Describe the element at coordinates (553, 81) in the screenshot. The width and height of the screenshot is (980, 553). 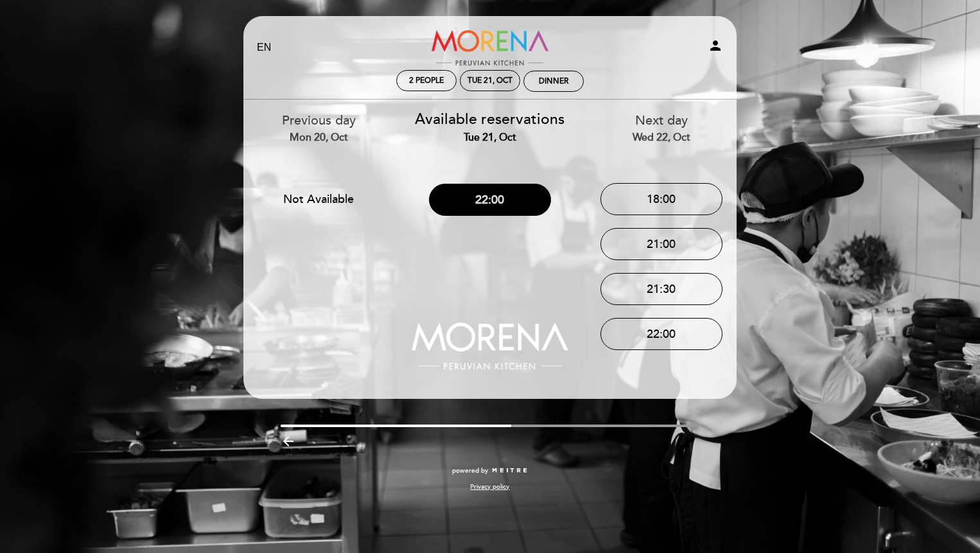
I see `div: Dinner` at that location.